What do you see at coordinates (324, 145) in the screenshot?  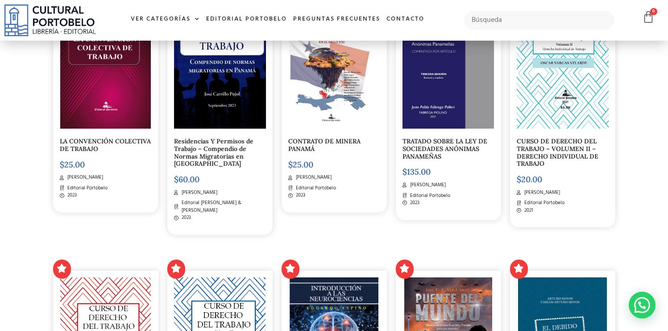 I see `a: CONTRATO DE MINERA PANAMÁ` at bounding box center [324, 145].